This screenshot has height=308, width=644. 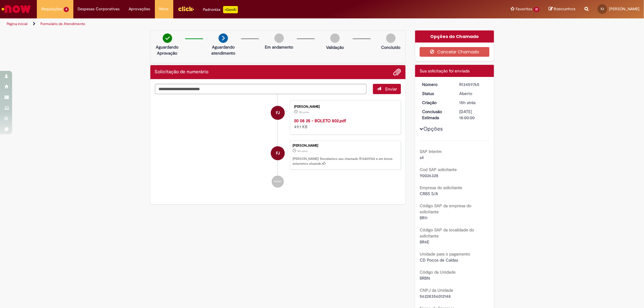 What do you see at coordinates (436, 103) in the screenshot?
I see `dt: Criação` at bounding box center [436, 103].